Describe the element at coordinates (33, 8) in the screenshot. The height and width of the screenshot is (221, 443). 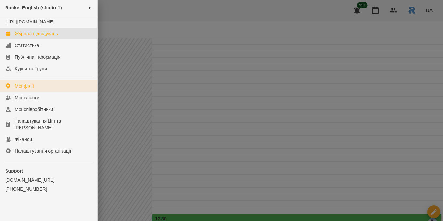
I see `span: Rocket English (studio-1)` at that location.